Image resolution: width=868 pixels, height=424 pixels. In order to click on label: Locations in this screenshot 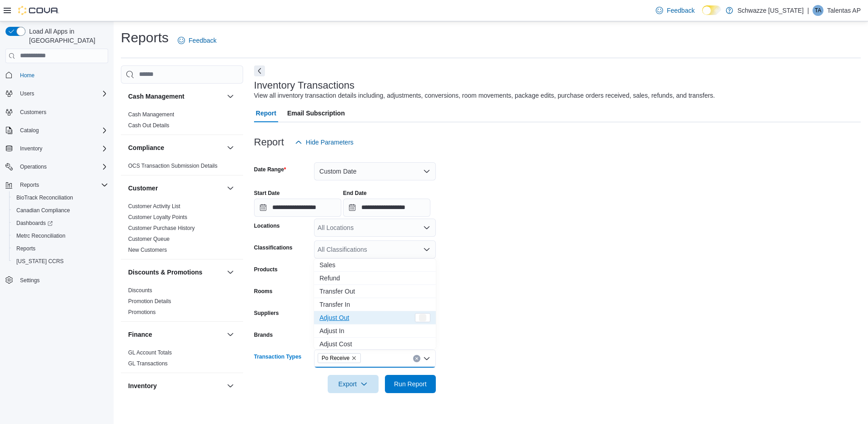, I will do `click(267, 226)`.